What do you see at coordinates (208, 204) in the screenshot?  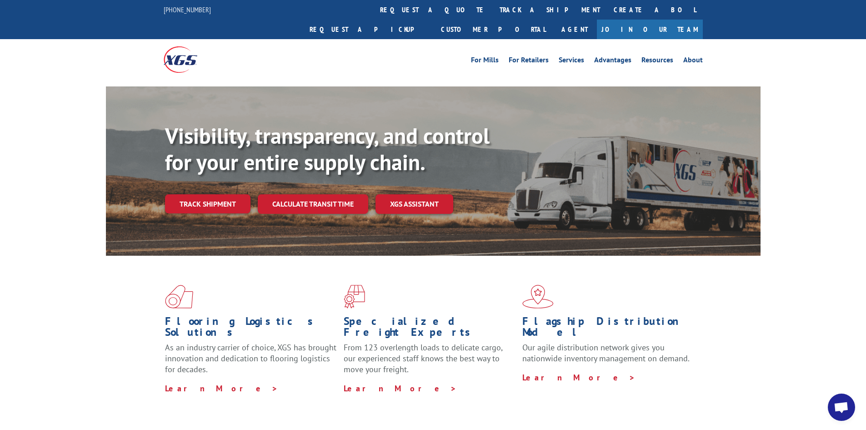 I see `a: Track shipment` at bounding box center [208, 204].